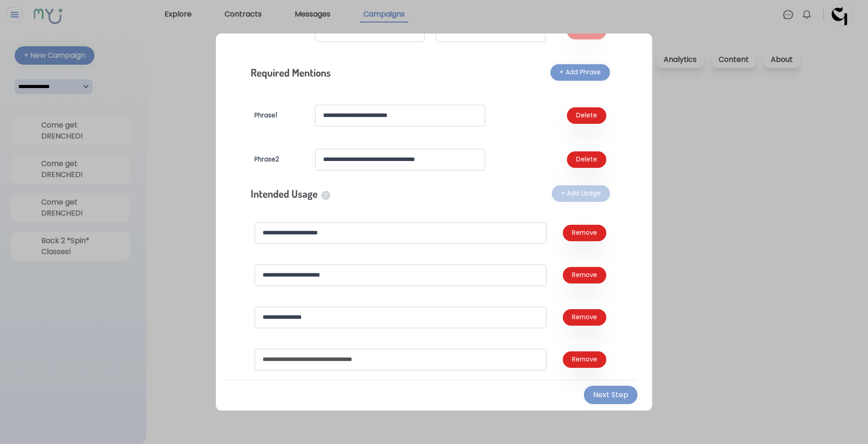  What do you see at coordinates (580, 194) in the screenshot?
I see `div: + Add Usage` at bounding box center [580, 194].